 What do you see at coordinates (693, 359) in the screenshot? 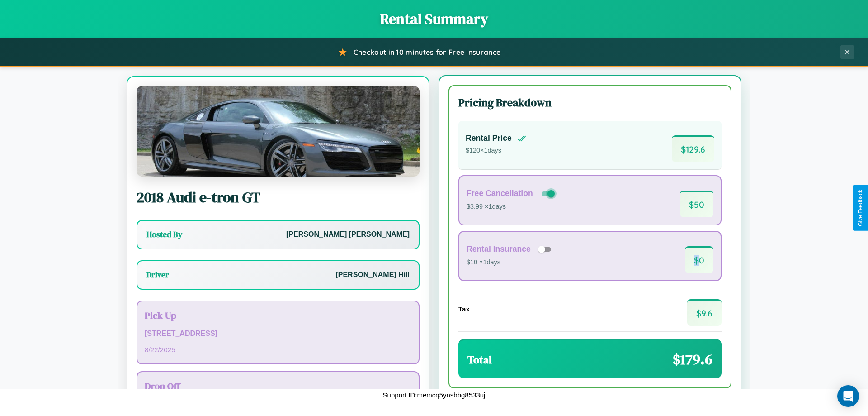
I see `span: $ 179.6` at bounding box center [693, 359].